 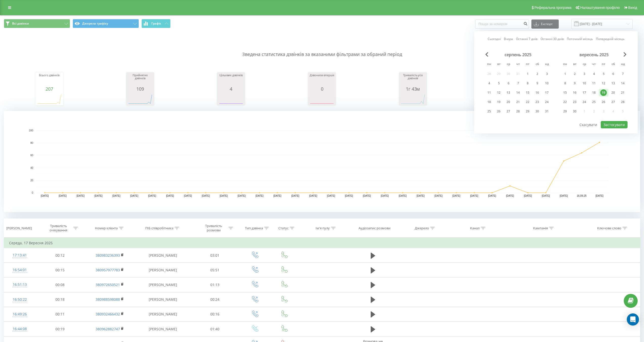 I want to click on div: Цільових дзвінків, so click(x=231, y=80).